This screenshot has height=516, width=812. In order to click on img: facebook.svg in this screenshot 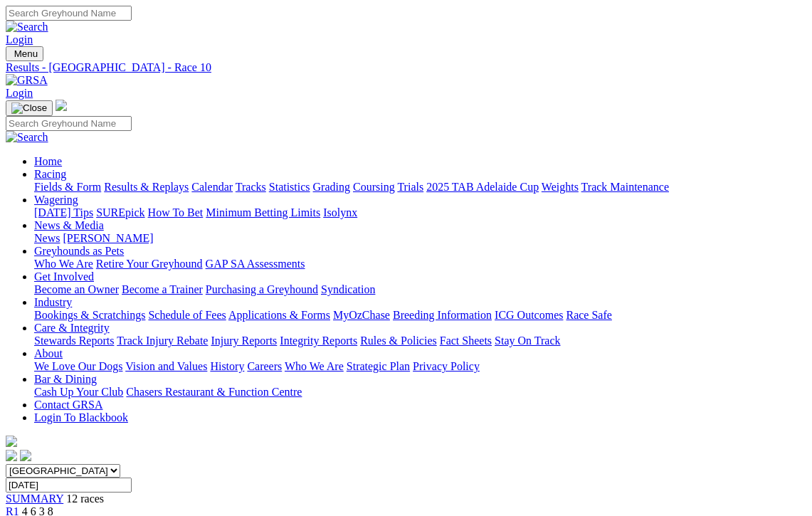, I will do `click(11, 455)`.